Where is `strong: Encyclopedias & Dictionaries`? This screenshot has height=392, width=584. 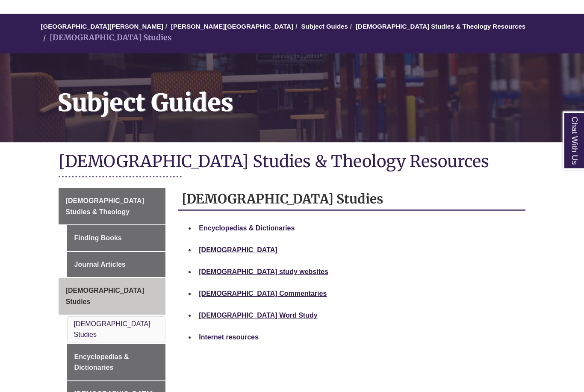 strong: Encyclopedias & Dictionaries is located at coordinates (246, 229).